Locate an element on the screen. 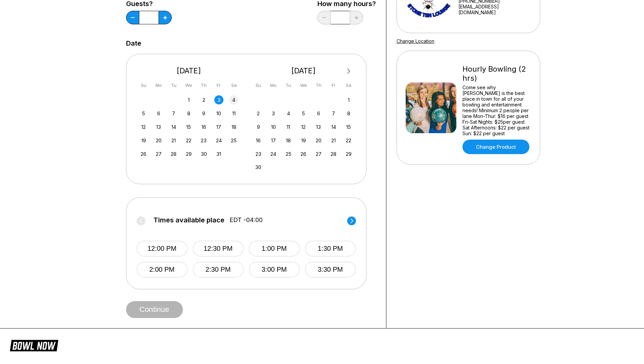 The width and height of the screenshot is (644, 364). div: month 2025-10 is located at coordinates (189, 126).